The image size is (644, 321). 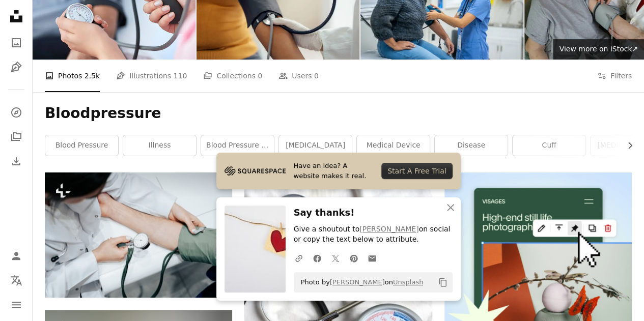 What do you see at coordinates (408, 282) in the screenshot?
I see `a: Unsplash` at bounding box center [408, 282].